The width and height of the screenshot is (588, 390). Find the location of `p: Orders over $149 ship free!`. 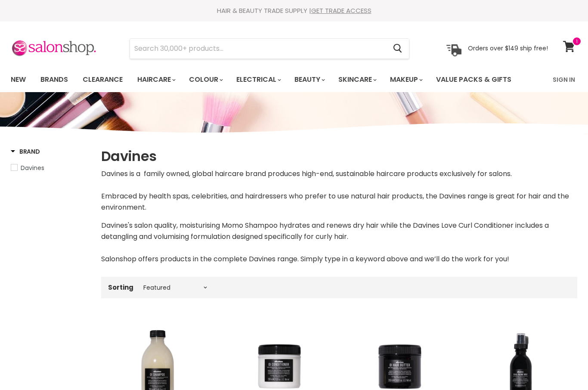

p: Orders over $149 ship free! is located at coordinates (508, 48).